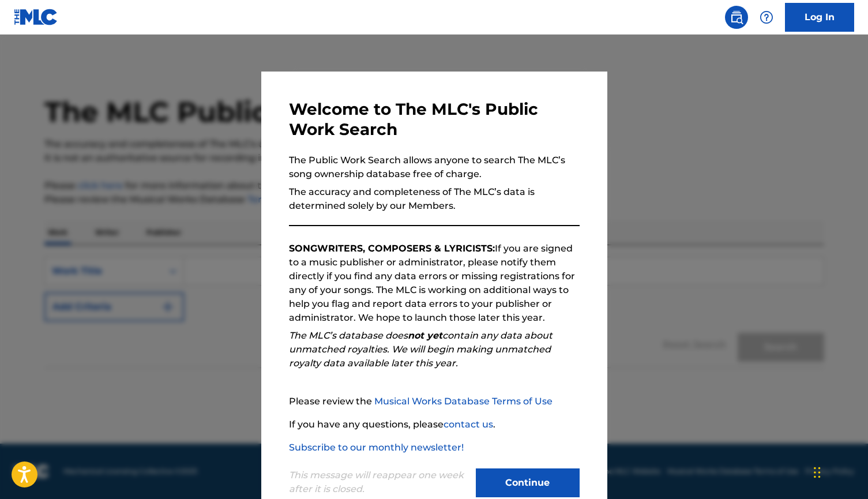 The image size is (868, 499). I want to click on p: Please review the, so click(434, 402).